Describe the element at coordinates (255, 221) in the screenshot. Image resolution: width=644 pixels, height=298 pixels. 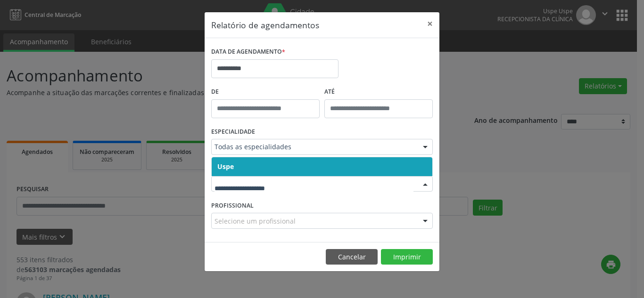
I see `span: Selecione um profissional` at that location.